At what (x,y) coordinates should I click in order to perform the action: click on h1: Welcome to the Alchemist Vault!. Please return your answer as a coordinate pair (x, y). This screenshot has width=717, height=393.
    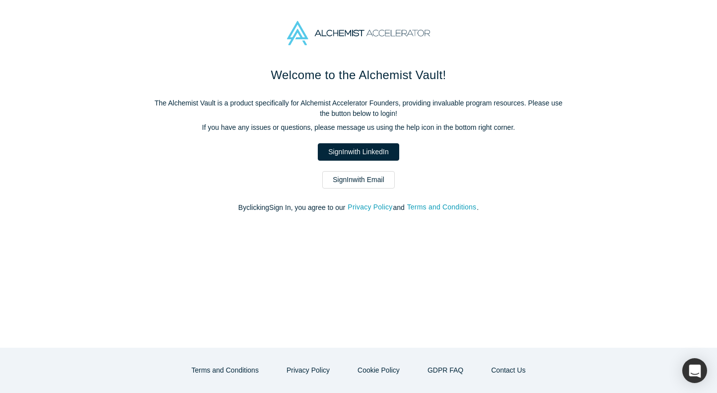
    Looking at the image, I should click on (359, 75).